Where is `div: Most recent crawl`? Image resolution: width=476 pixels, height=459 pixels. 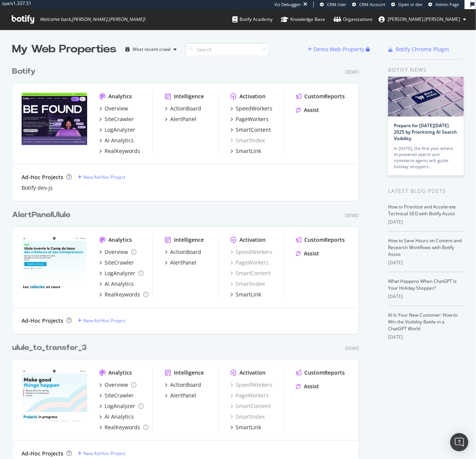 div: Most recent crawl is located at coordinates (151, 49).